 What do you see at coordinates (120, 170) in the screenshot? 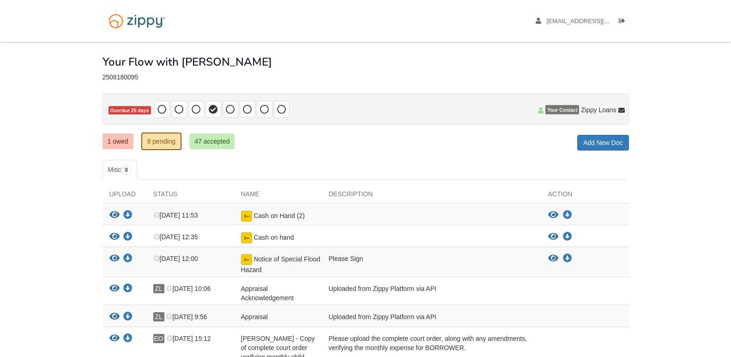
I see `a: Misc` at bounding box center [120, 170].